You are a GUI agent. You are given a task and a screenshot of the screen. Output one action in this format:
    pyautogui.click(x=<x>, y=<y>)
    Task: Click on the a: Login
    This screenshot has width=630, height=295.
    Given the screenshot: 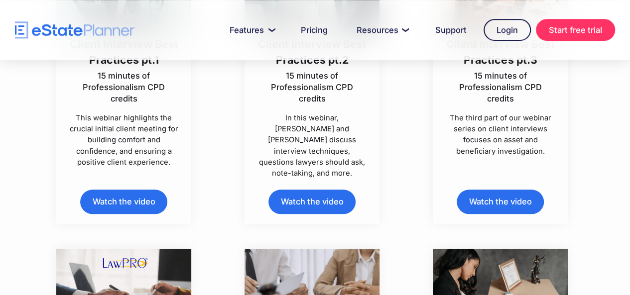 What is the action you would take?
    pyautogui.click(x=507, y=30)
    